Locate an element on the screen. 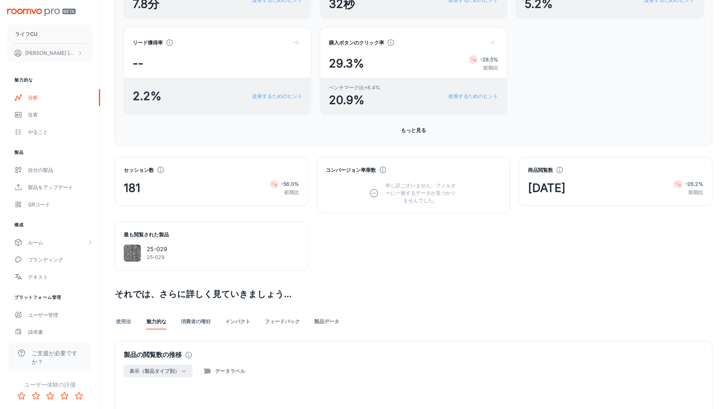  font: ご支援が必要ですか？ is located at coordinates (55, 357).